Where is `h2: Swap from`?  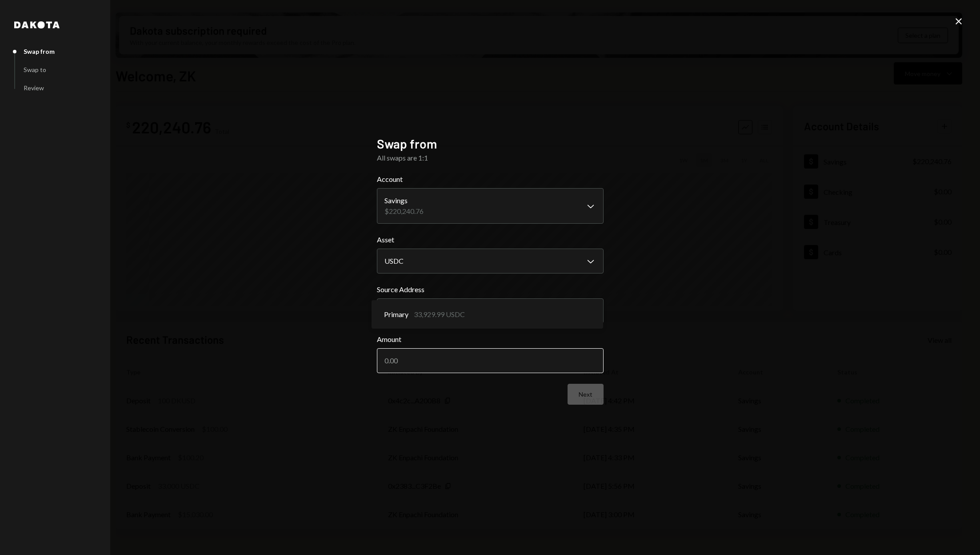
h2: Swap from is located at coordinates (491, 143).